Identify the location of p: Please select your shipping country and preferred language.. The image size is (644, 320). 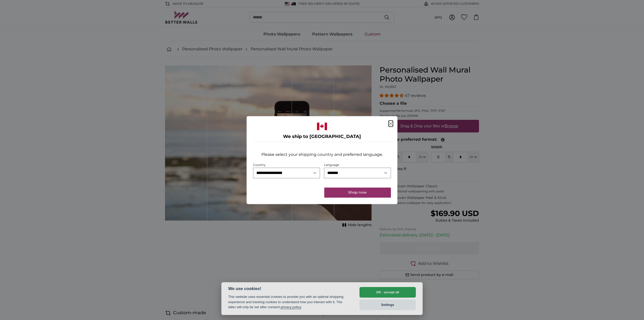
(322, 155).